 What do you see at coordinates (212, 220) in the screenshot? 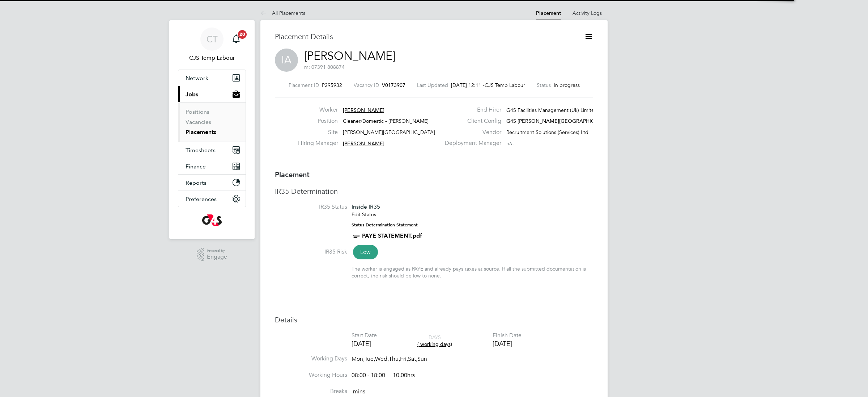
I see `img: g4s-logo-retina.png` at bounding box center [212, 220].